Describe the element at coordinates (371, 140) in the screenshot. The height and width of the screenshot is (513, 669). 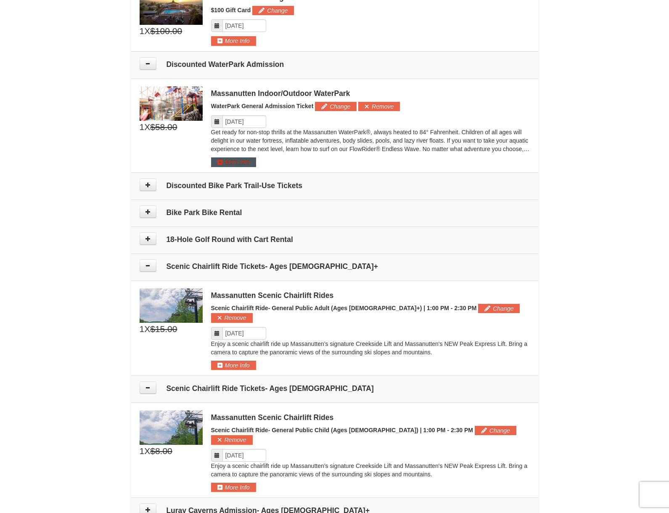
I see `p: Get ready for non-stop thrills at the Massanutten WaterPark®, always heated to 84° Fahrenheit. Ch...` at that location.